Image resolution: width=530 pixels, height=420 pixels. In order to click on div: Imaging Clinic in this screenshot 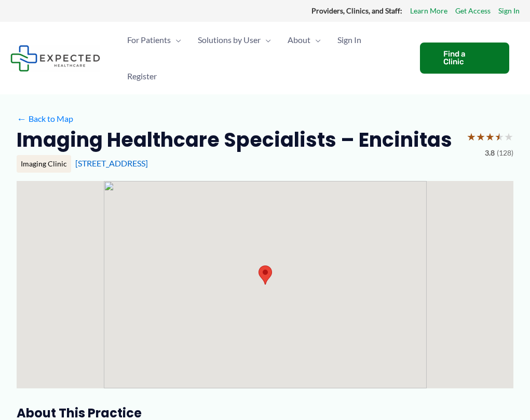, I will do `click(43, 164)`.